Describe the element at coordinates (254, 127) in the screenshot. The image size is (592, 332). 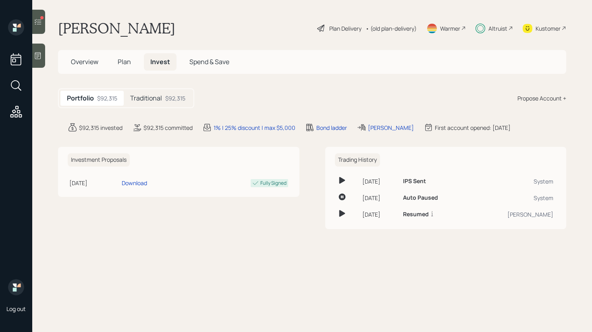
I see `div: 1% | 25% discount | max $5,000` at that location.